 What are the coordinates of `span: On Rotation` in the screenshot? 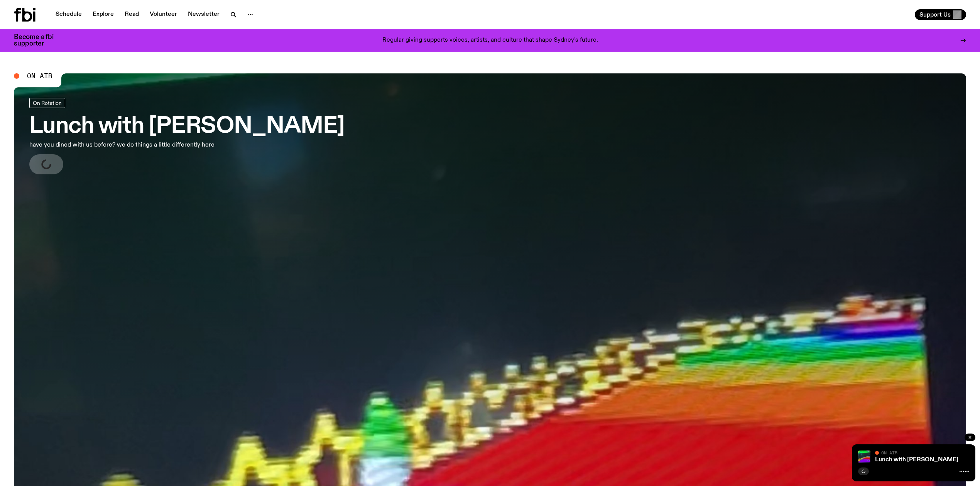 It's located at (47, 103).